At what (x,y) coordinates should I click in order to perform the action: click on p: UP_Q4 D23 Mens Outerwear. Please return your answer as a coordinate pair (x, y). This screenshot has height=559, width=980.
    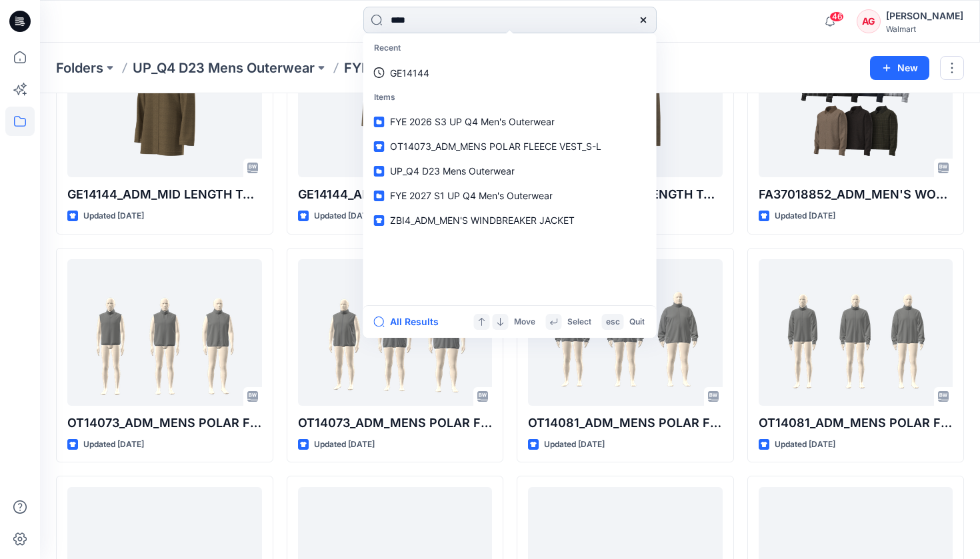
    Looking at the image, I should click on (224, 68).